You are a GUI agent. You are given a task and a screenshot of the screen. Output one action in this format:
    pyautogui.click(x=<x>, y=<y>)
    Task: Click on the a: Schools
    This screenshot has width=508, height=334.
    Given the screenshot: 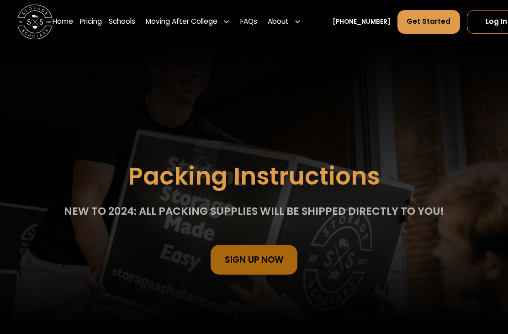 What is the action you would take?
    pyautogui.click(x=122, y=22)
    